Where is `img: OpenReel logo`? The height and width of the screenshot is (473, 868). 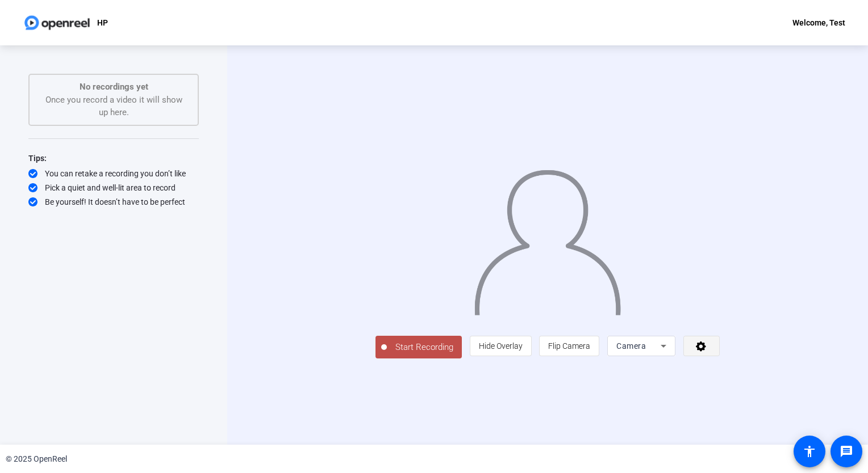
img: OpenReel logo is located at coordinates (57, 23).